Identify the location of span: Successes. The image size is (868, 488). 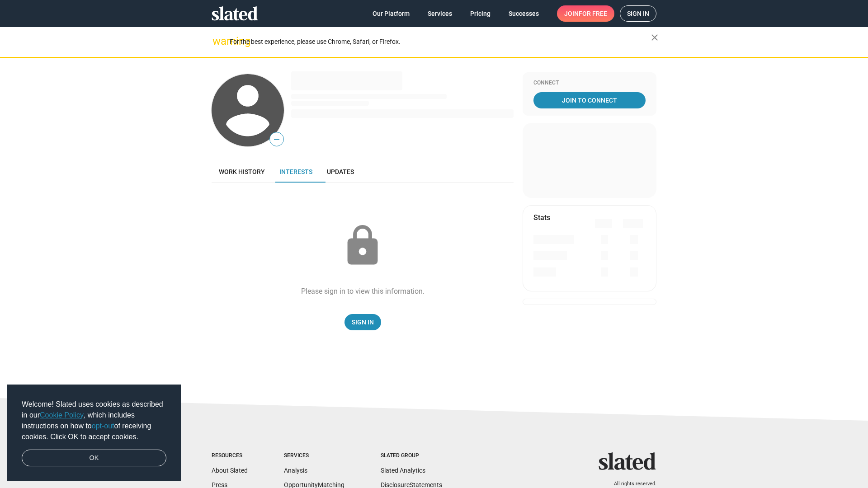
(523, 14).